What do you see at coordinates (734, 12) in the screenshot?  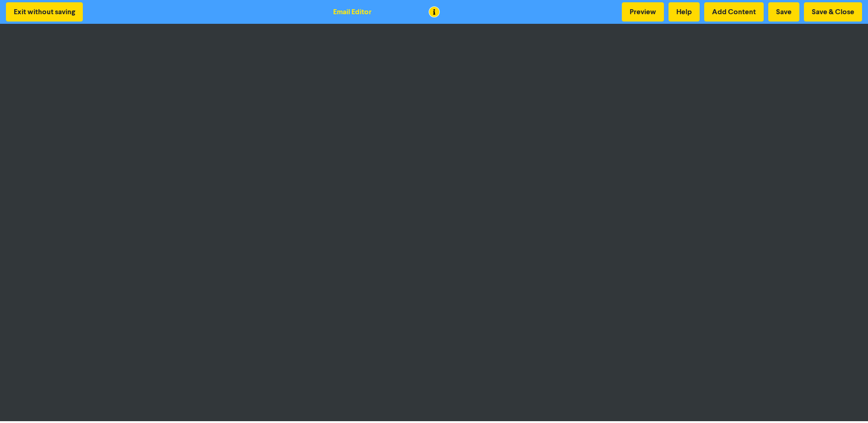 I see `button: Add Content` at bounding box center [734, 12].